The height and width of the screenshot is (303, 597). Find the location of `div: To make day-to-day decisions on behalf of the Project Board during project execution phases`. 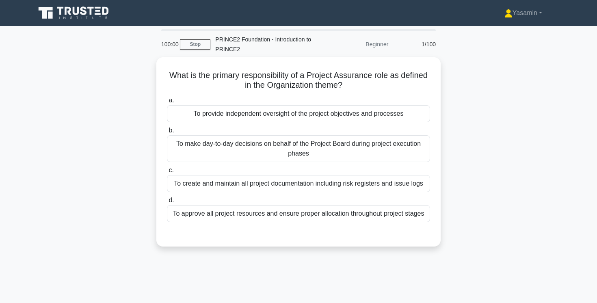

div: To make day-to-day decisions on behalf of the Project Board during project execution phases is located at coordinates (298, 149).